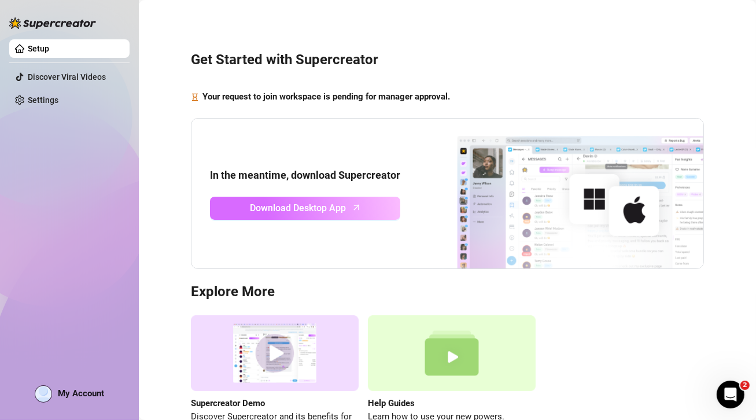 The image size is (756, 420). What do you see at coordinates (195, 97) in the screenshot?
I see `span: hourglass` at bounding box center [195, 97].